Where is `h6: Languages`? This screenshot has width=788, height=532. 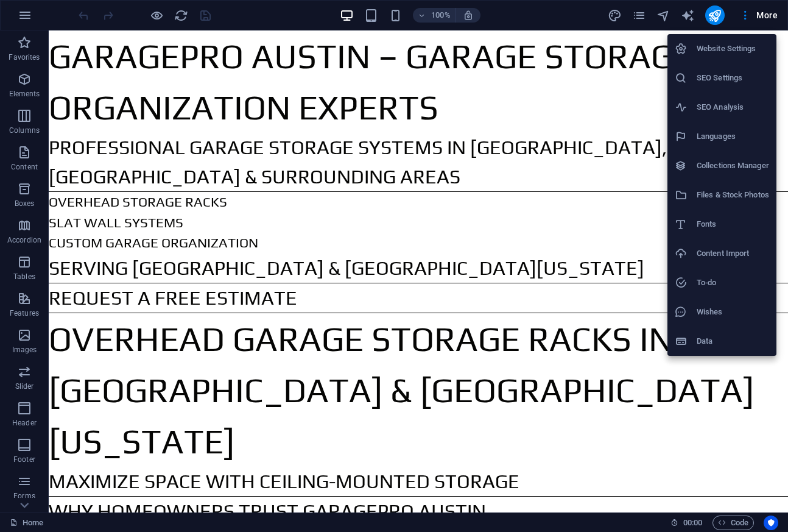 h6: Languages is located at coordinates (733, 136).